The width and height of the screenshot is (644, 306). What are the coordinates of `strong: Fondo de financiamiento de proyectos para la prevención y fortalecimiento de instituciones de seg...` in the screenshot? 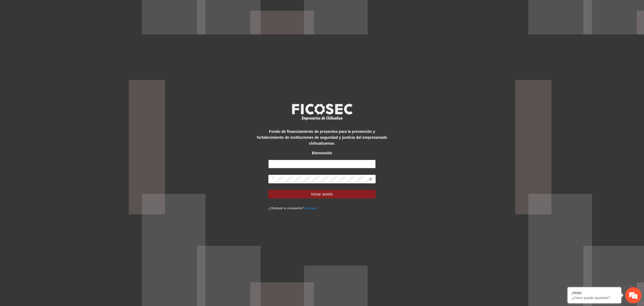 It's located at (322, 137).